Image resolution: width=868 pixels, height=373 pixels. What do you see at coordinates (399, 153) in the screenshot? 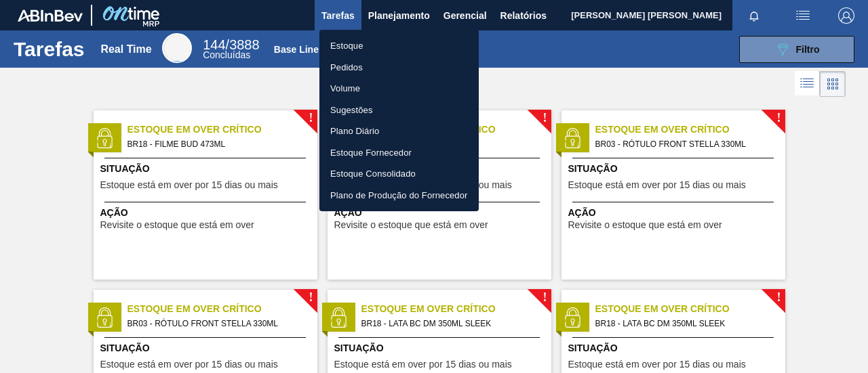
I see `a: Estoque Fornecedor` at bounding box center [399, 153].